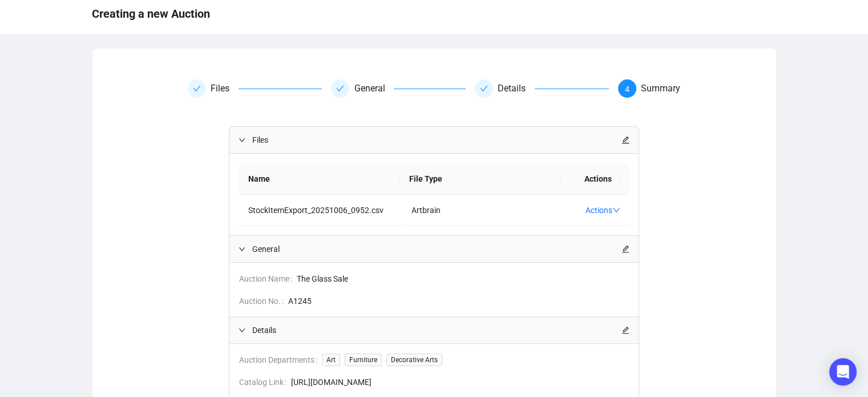 The image size is (868, 397). I want to click on th: Name, so click(320, 179).